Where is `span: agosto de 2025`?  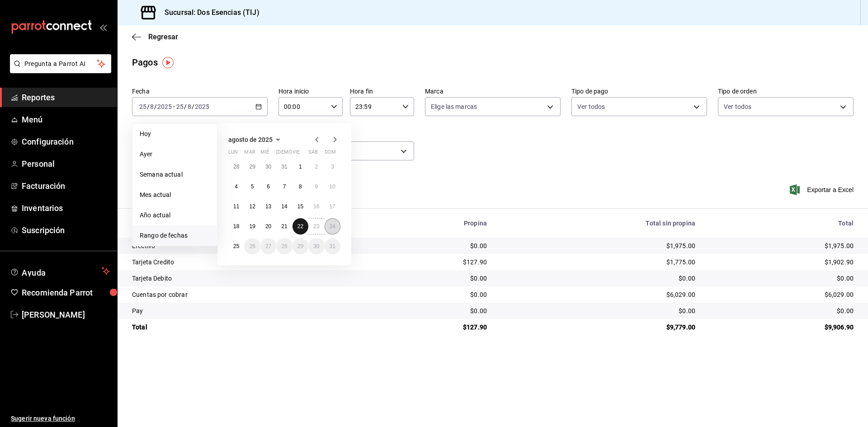
span: agosto de 2025 is located at coordinates (250, 139).